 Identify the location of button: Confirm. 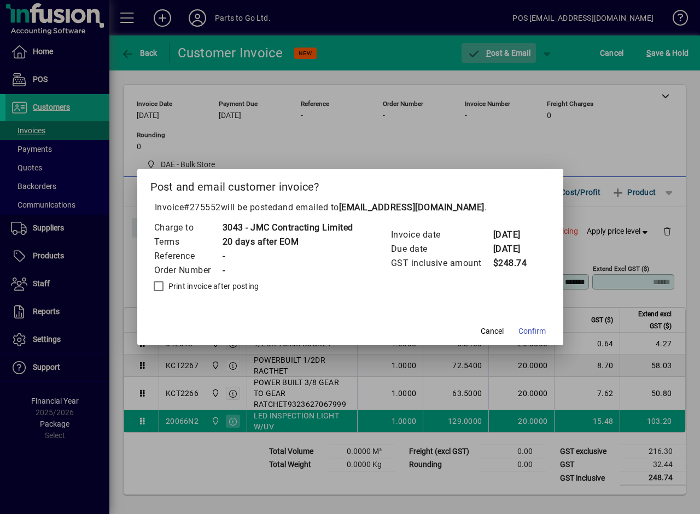
(532, 331).